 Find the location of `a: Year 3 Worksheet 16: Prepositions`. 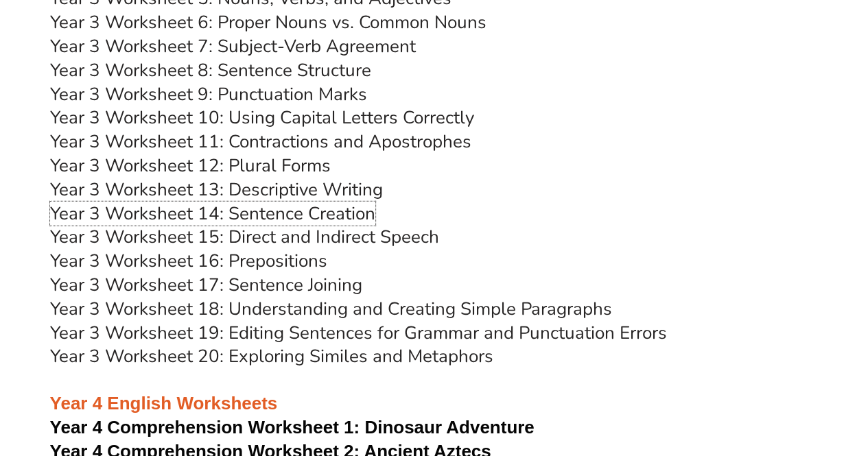

a: Year 3 Worksheet 16: Prepositions is located at coordinates (189, 260).